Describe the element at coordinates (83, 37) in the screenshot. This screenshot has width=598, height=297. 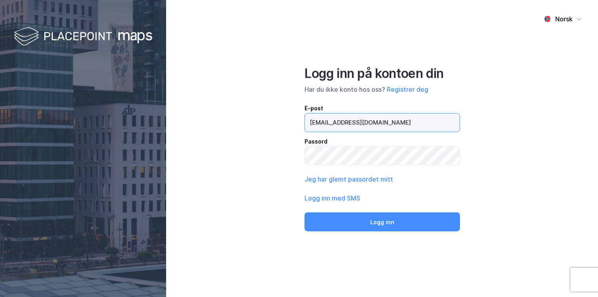
I see `img: logo-white.f07954bde2210d2a523dddb988cd2aa7.svg` at that location.